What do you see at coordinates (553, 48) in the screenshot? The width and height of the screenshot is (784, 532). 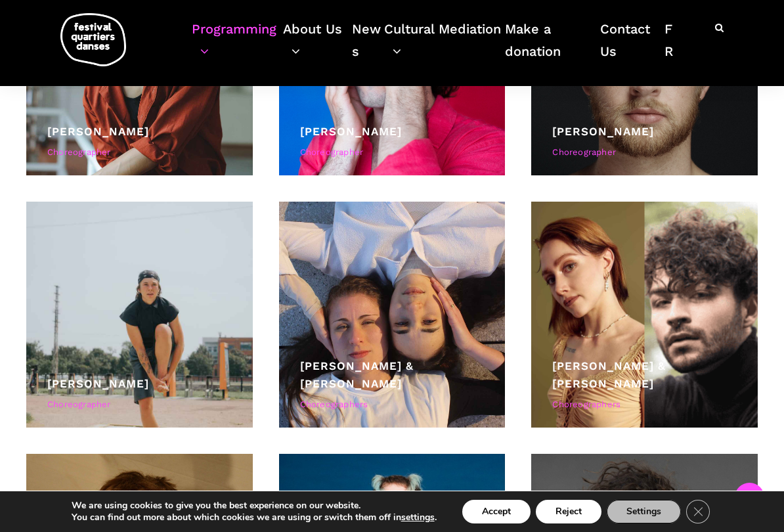 I see `a: Make a donation` at bounding box center [553, 48].